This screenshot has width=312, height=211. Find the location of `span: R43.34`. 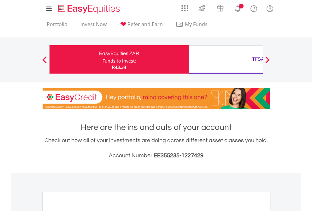

span: R43.34 is located at coordinates (119, 67).